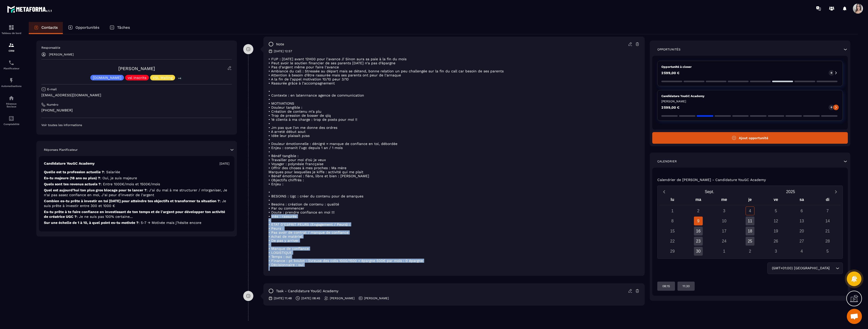 The width and height of the screenshot is (868, 329). I want to click on p: • Jm pas que l’on me donne des ordres, so click(454, 128).